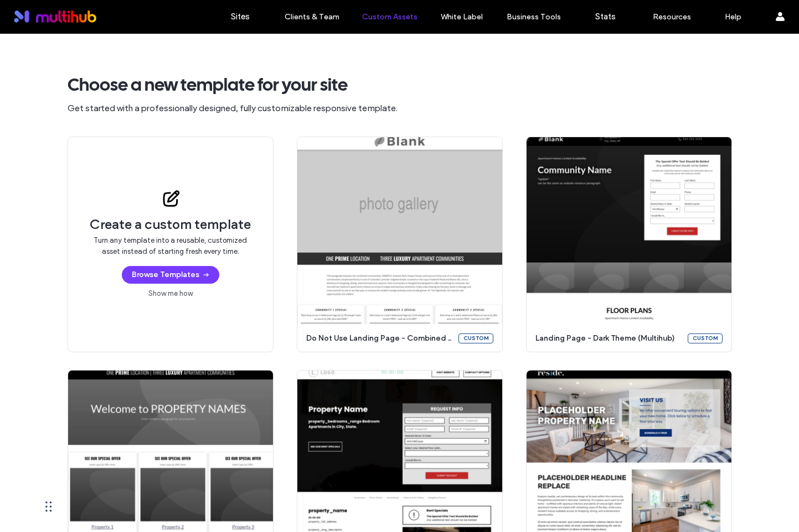 Image resolution: width=799 pixels, height=532 pixels. I want to click on div: Drag, so click(49, 507).